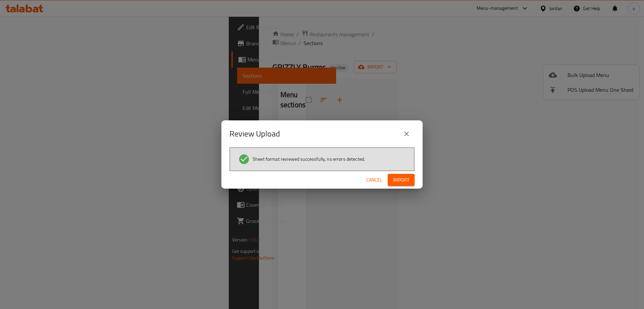  I want to click on button: Cancel, so click(374, 180).